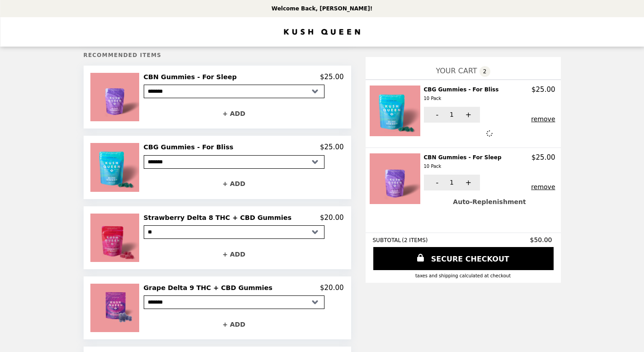 This screenshot has width=644, height=352. What do you see at coordinates (542, 240) in the screenshot?
I see `span: $50.00` at bounding box center [542, 240].